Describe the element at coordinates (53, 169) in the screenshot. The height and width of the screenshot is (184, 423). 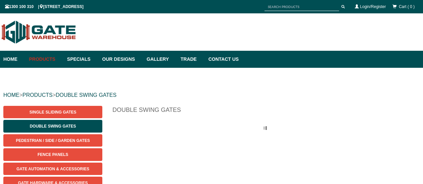
I see `span: Gate Automation & Accessories` at that location.